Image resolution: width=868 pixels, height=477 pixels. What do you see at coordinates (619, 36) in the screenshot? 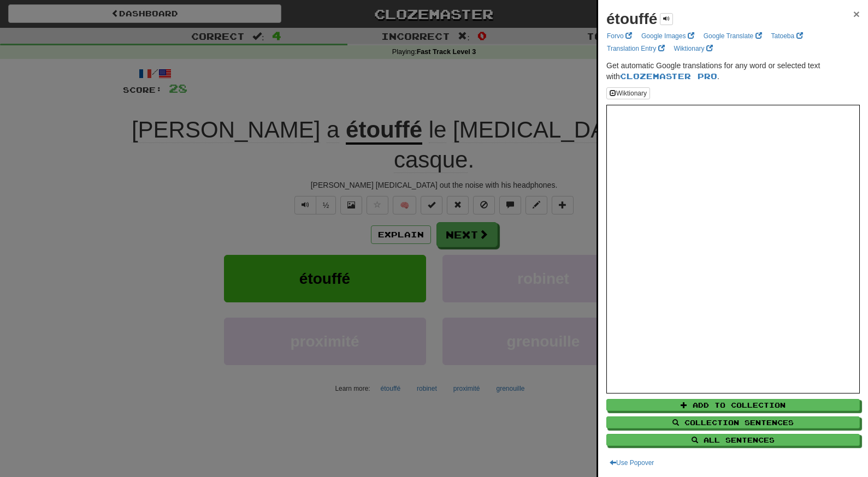
I see `a: Forvo` at bounding box center [619, 36].